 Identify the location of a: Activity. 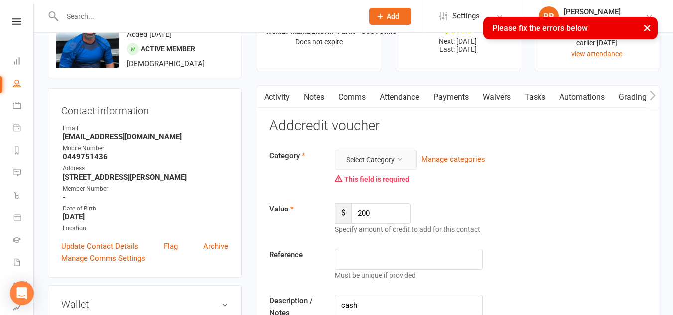
(277, 97).